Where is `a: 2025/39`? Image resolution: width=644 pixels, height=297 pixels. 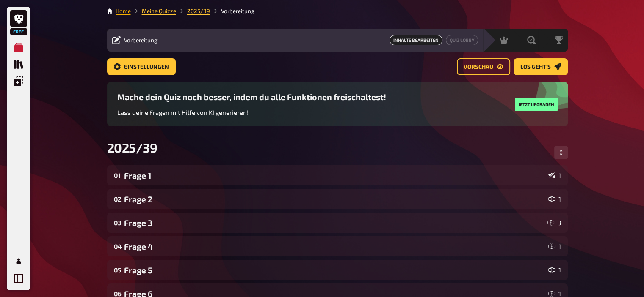
a: 2025/39 is located at coordinates (198, 11).